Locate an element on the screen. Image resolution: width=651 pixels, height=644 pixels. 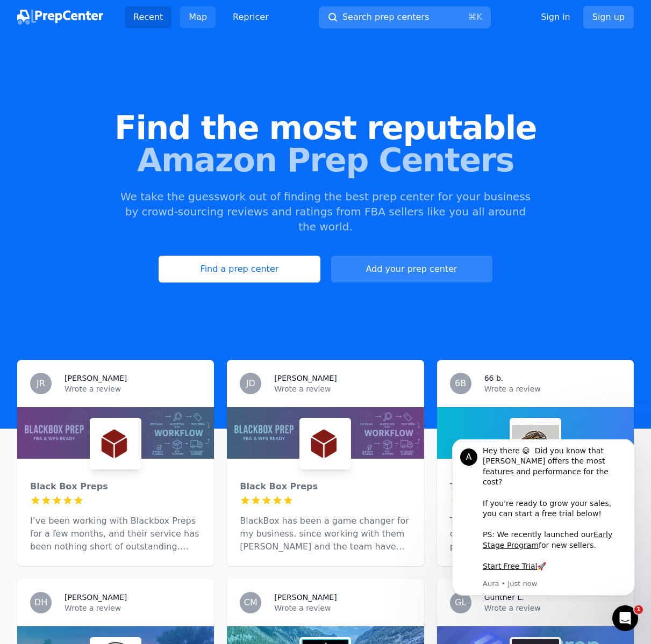
span: 1 is located at coordinates (638, 610).